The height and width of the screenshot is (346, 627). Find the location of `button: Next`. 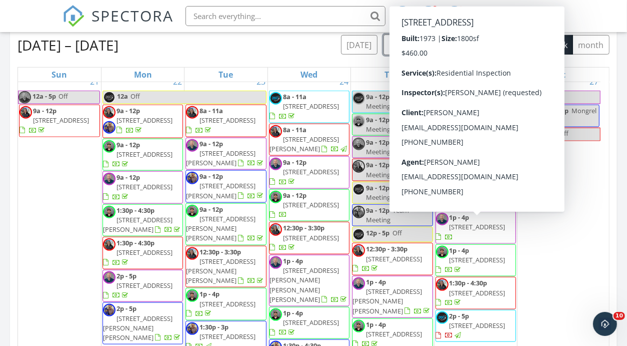

button: Next is located at coordinates (418, 45).